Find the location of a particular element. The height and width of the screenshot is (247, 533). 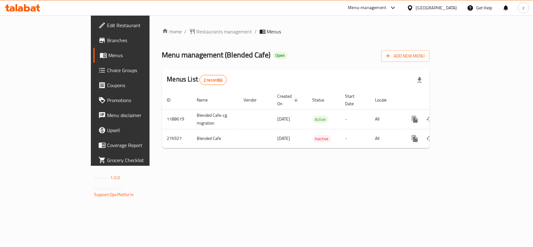

a: Coverage Report is located at coordinates (136, 145).